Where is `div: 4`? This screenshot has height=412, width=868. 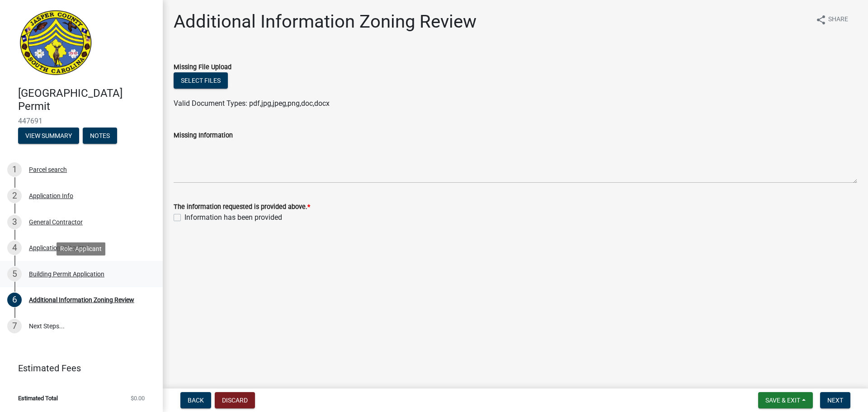 div: 4 is located at coordinates (14, 248).